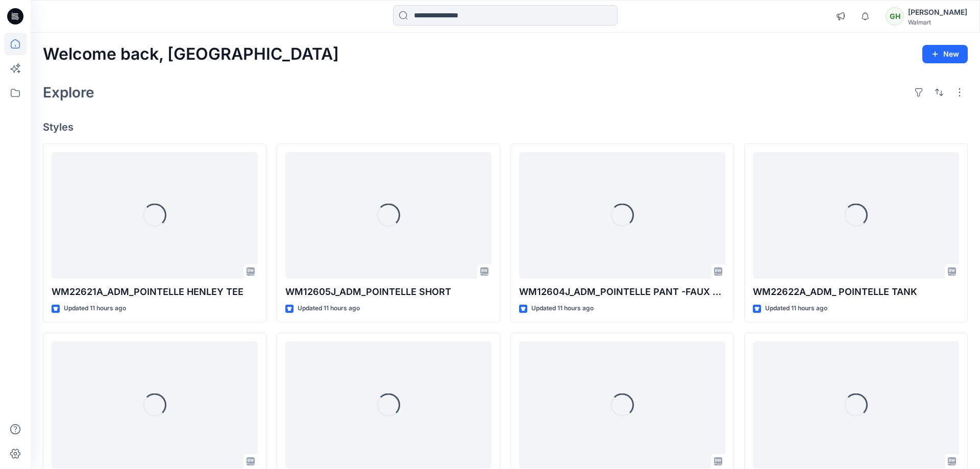 The width and height of the screenshot is (980, 469). Describe the element at coordinates (945, 54) in the screenshot. I see `button: New` at that location.